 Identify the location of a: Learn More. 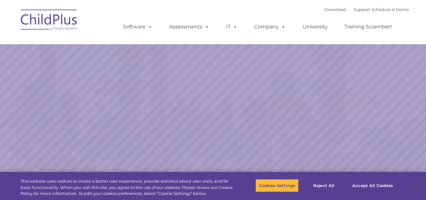
(324, 136).